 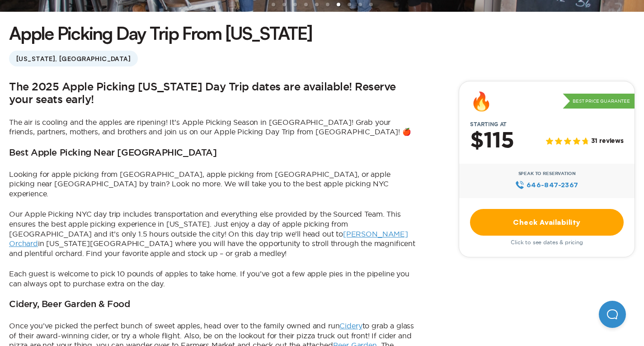 I want to click on li: slide item 5, so click(x=317, y=5).